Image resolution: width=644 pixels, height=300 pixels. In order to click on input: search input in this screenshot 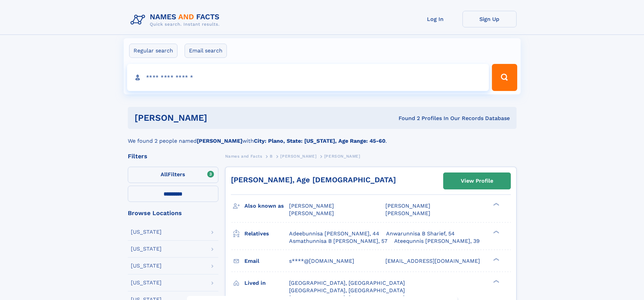, I will do `click(308, 77)`.